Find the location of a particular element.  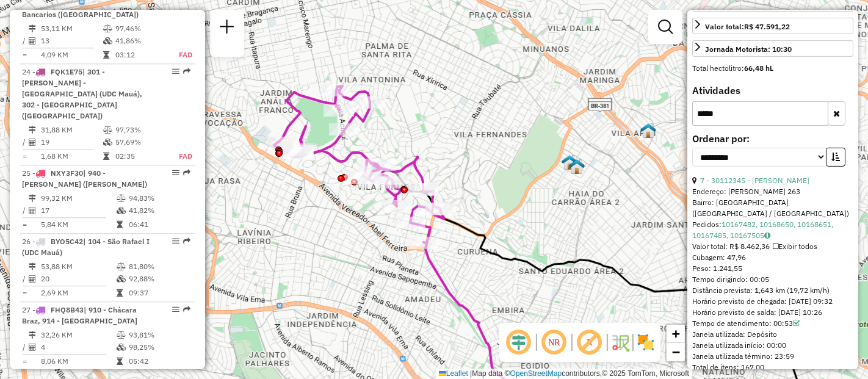

td: 2,69 KM is located at coordinates (78, 293).